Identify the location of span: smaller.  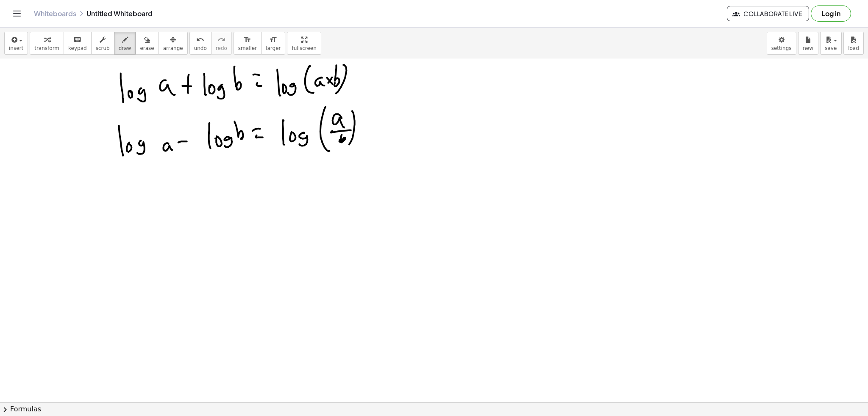
(247, 48).